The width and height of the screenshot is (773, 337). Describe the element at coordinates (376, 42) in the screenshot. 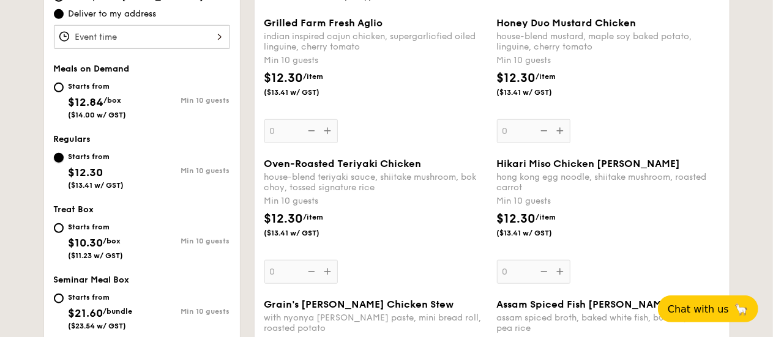

I see `div: indian inspired cajun chicken, supergarlicfied oiled linguine, cherry tomato` at that location.